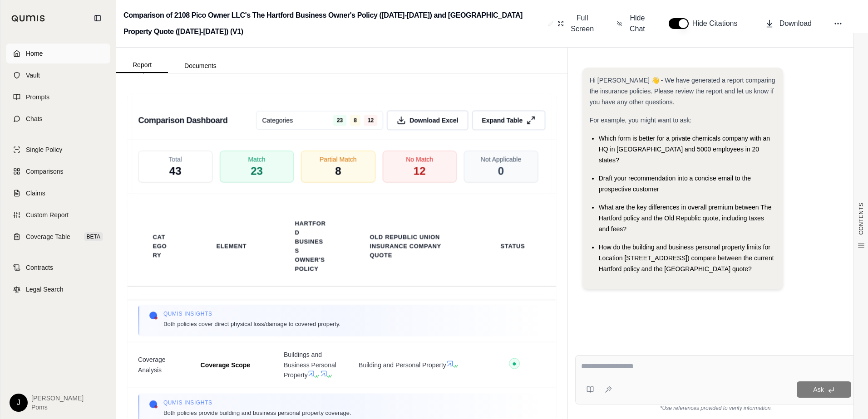  Describe the element at coordinates (58, 267) in the screenshot. I see `a: Contracts` at that location.